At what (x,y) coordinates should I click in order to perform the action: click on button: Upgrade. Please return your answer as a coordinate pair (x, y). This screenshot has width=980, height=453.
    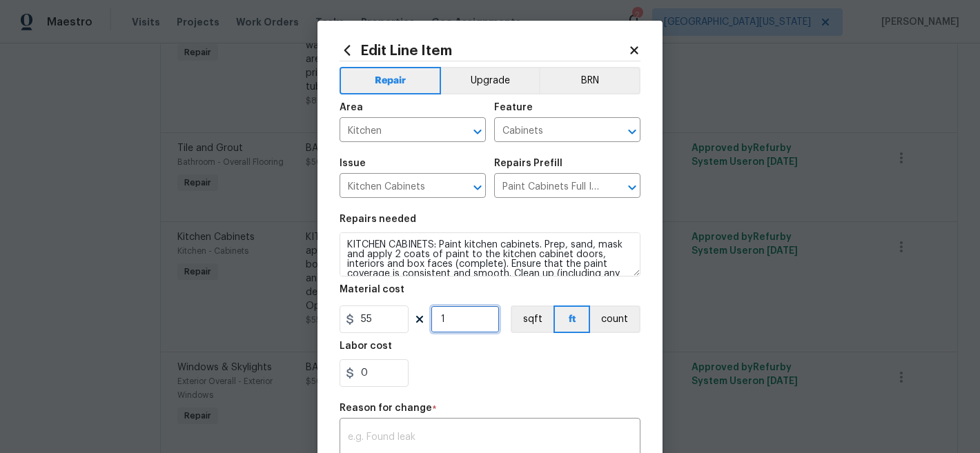
    Looking at the image, I should click on (490, 81).